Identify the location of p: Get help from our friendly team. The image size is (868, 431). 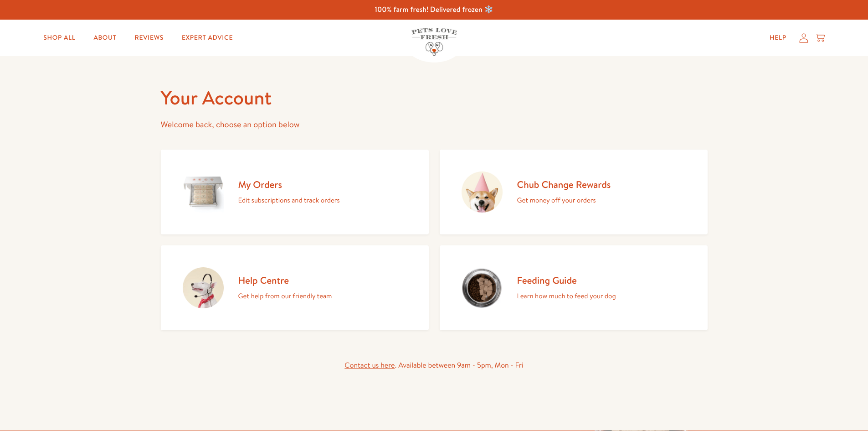
(285, 296).